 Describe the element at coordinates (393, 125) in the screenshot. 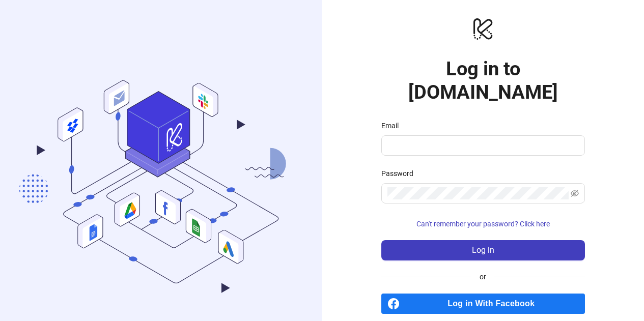

I see `label: Email` at that location.